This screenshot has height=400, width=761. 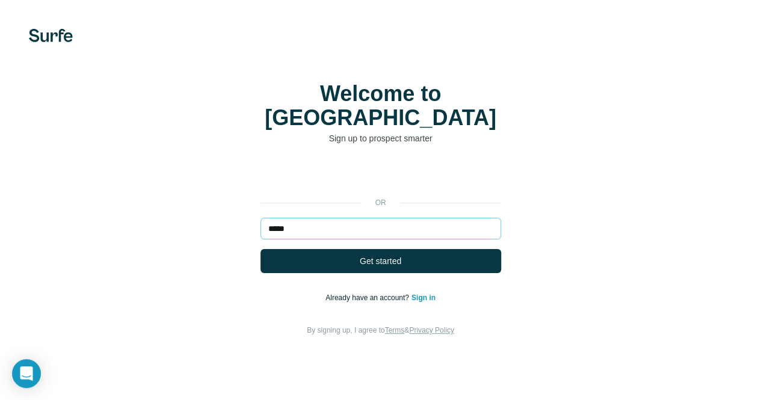 I want to click on span: Get started, so click(x=380, y=261).